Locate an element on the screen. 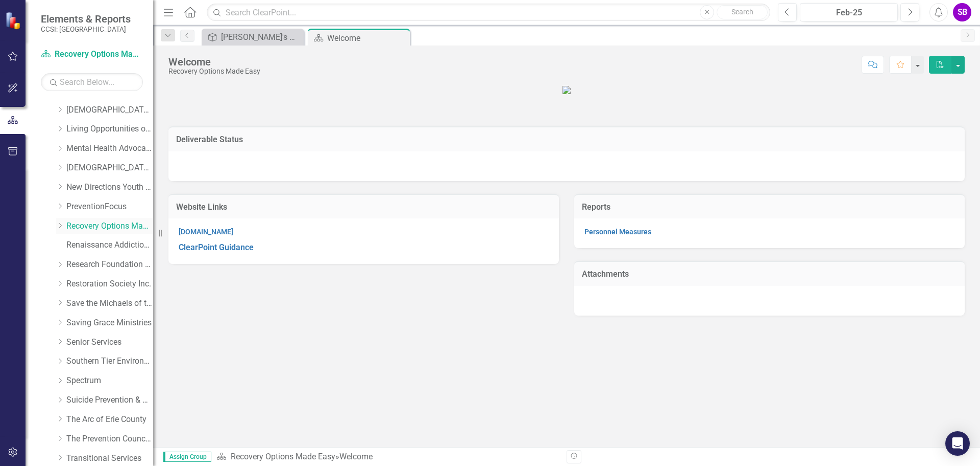  h3: Website Links is located at coordinates (364, 207).